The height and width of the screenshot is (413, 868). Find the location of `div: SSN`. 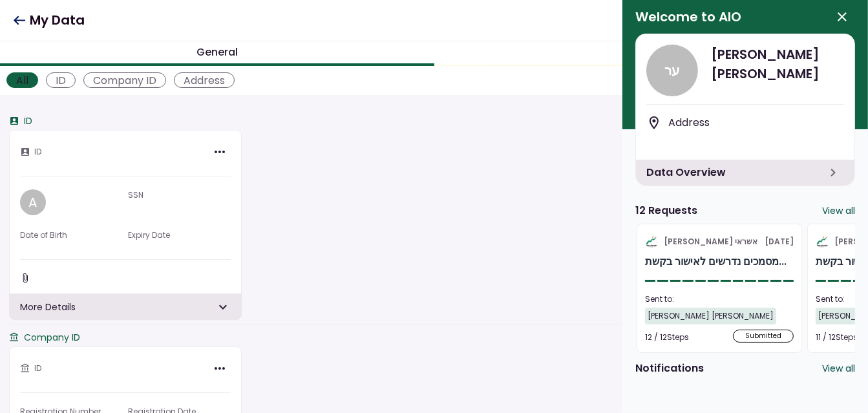

div: SSN is located at coordinates (179, 195).